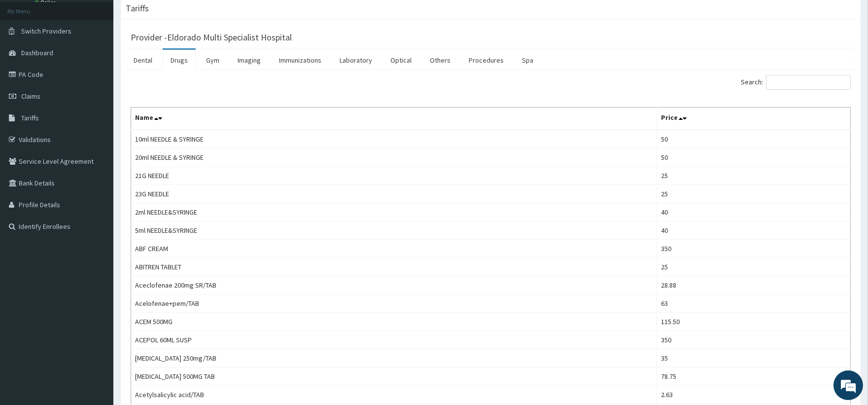 The image size is (868, 405). What do you see at coordinates (212, 60) in the screenshot?
I see `a: Gym` at bounding box center [212, 60].